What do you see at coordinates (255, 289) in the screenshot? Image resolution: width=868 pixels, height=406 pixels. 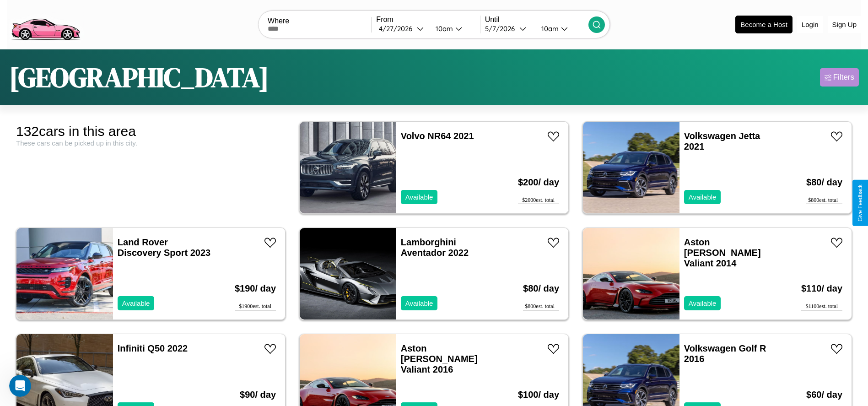 I see `h3: $ 190 / day` at bounding box center [255, 289].